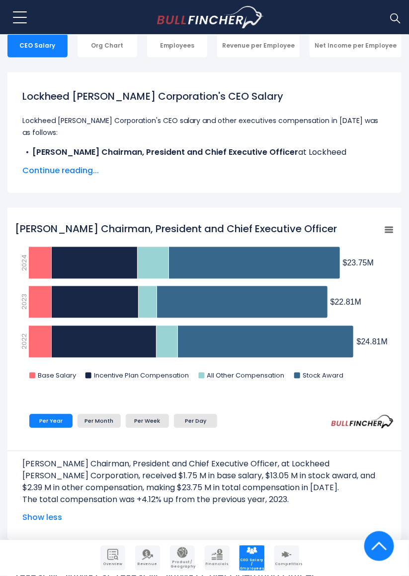 Image resolution: width=409 pixels, height=576 pixels. Describe the element at coordinates (346, 302) in the screenshot. I see `tspan: $22.81M` at that location.